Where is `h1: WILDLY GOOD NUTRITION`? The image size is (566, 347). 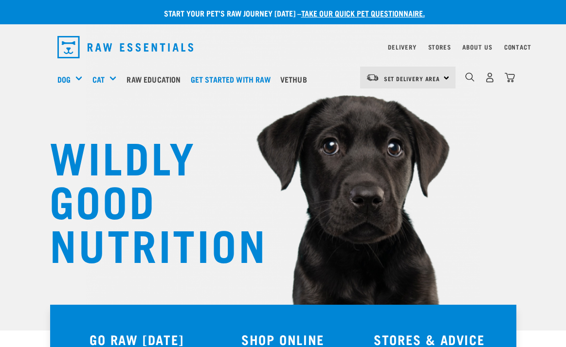
h1: WILDLY GOOD NUTRITION is located at coordinates (147, 199).